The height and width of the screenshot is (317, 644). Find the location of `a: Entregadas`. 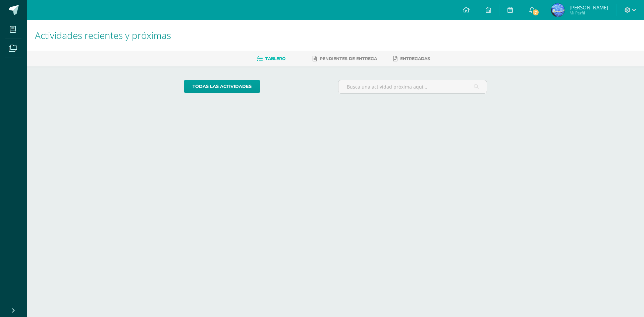

a: Entregadas is located at coordinates (411, 59).